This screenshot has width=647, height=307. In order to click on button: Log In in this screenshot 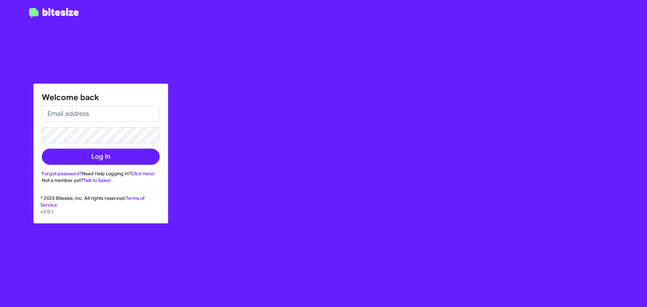, I will do `click(101, 157)`.